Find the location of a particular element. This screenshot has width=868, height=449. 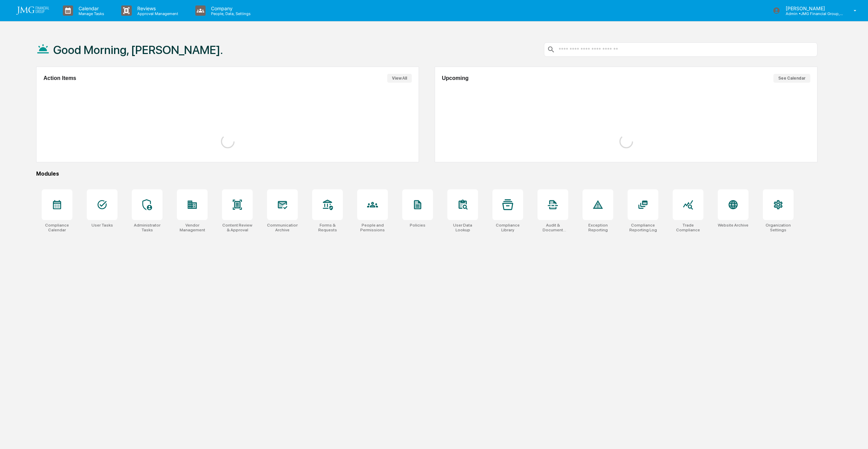

div: Compliance Library is located at coordinates (508, 227).